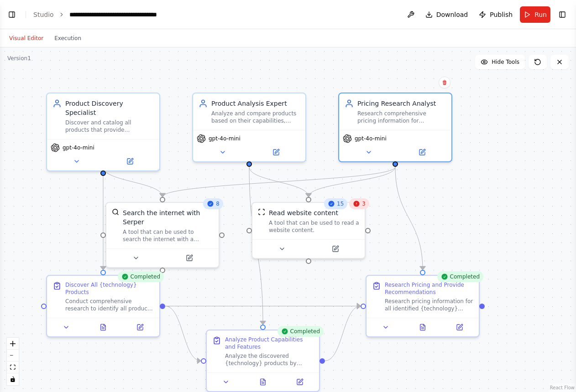  Describe the element at coordinates (110, 108) in the screenshot. I see `div: Product Discovery Specialist` at that location.